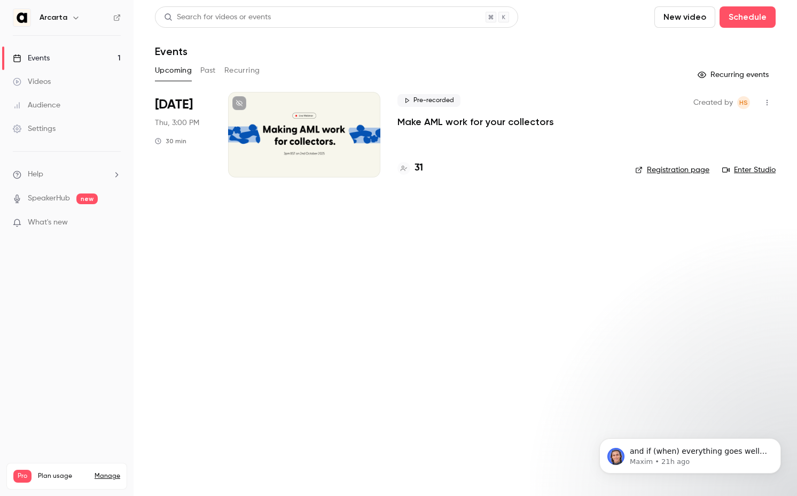  Describe the element at coordinates (53, 18) in the screenshot. I see `h6: Arcarta` at that location.